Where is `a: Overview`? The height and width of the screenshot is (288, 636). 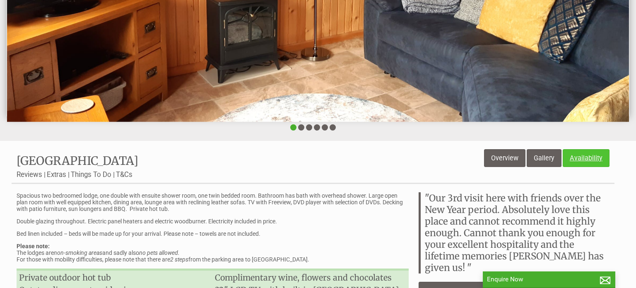
a: Overview is located at coordinates (505, 158).